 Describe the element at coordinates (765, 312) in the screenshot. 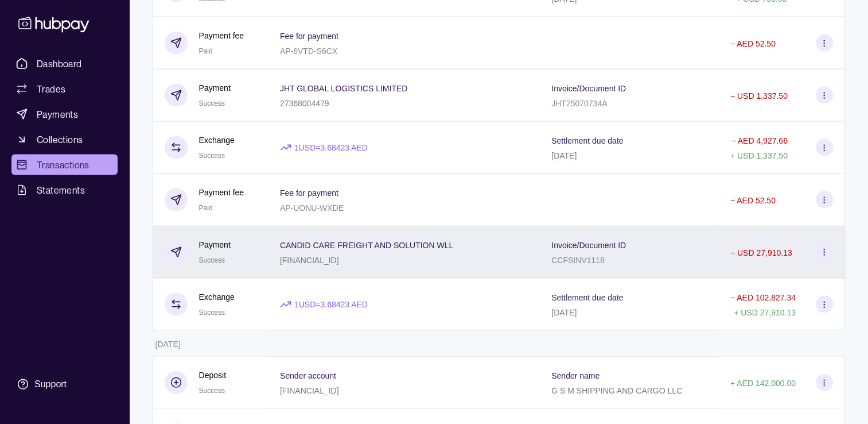

I see `p: + USD 27,910.13` at that location.